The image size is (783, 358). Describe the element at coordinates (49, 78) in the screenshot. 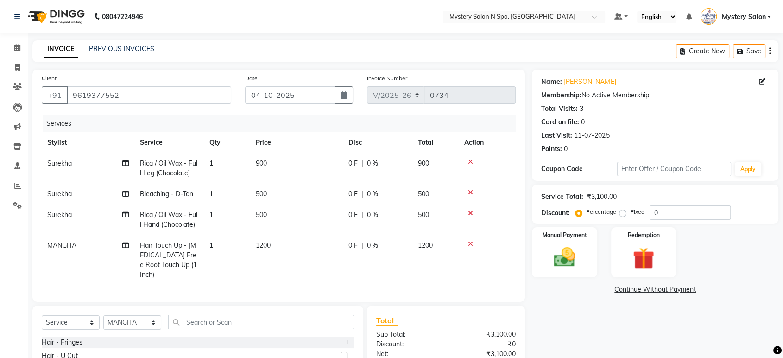

I see `label: Client` at that location.